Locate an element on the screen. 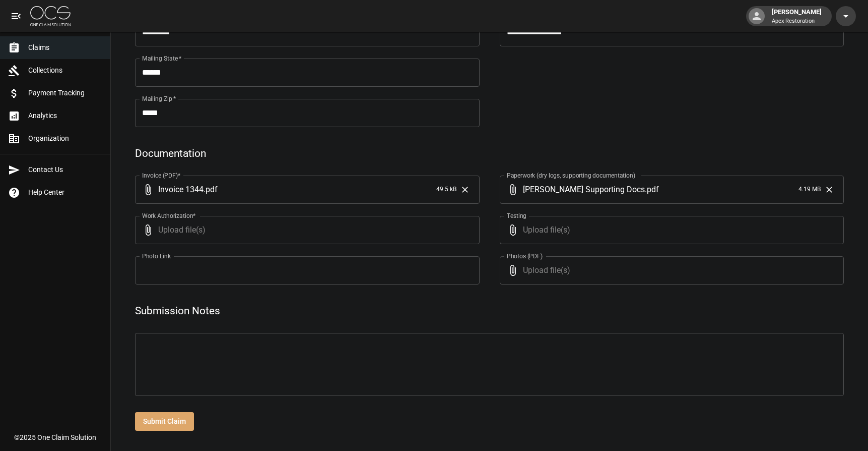  span: Help Center is located at coordinates (65, 192).